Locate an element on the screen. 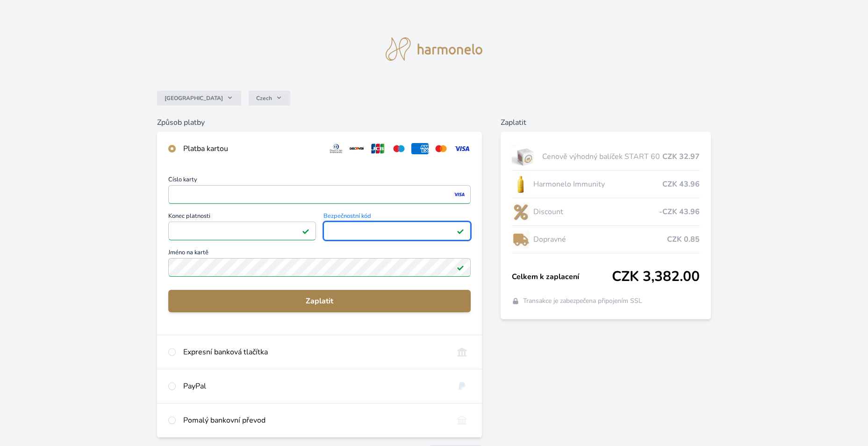 This screenshot has width=868, height=446. span: CZK 3,382.00 is located at coordinates (655, 277).